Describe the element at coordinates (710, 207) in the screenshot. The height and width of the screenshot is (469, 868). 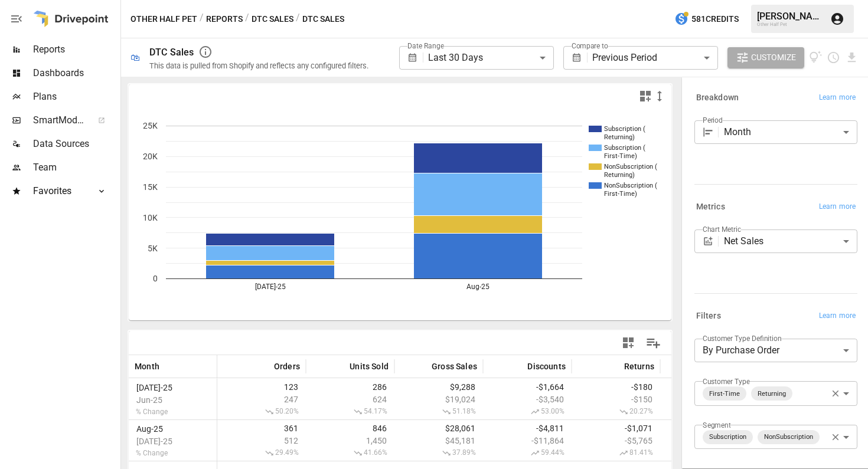
I see `h6: Metrics` at that location.